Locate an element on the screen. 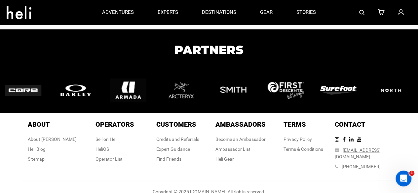 The height and width of the screenshot is (193, 418). span: About is located at coordinates (39, 125).